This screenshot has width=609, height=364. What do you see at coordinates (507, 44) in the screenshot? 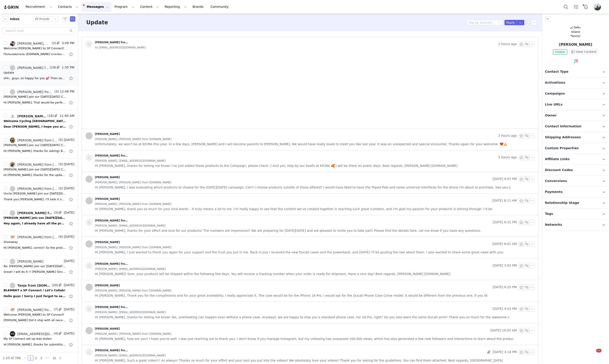
I see `span: 2 hours ago` at bounding box center [507, 44].